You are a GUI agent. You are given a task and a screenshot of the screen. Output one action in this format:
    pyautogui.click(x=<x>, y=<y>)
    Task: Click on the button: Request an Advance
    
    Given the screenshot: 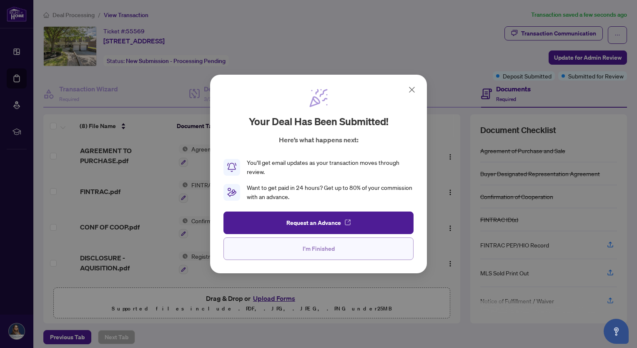 What is the action you would take?
    pyautogui.click(x=318, y=223)
    